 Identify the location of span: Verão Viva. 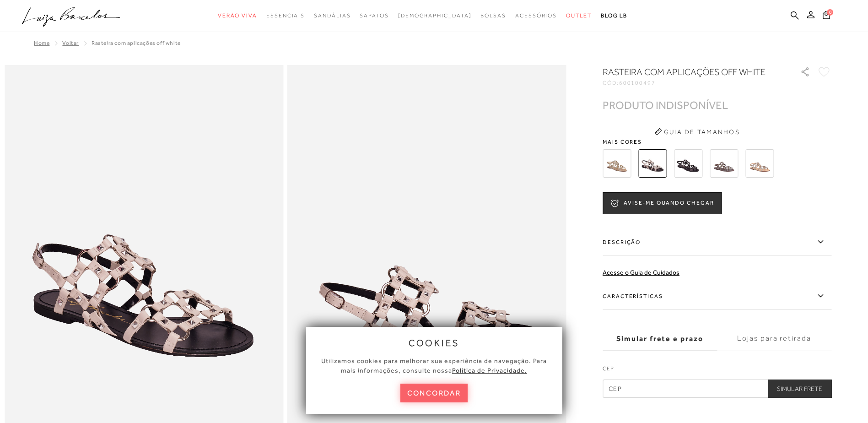
(238, 16).